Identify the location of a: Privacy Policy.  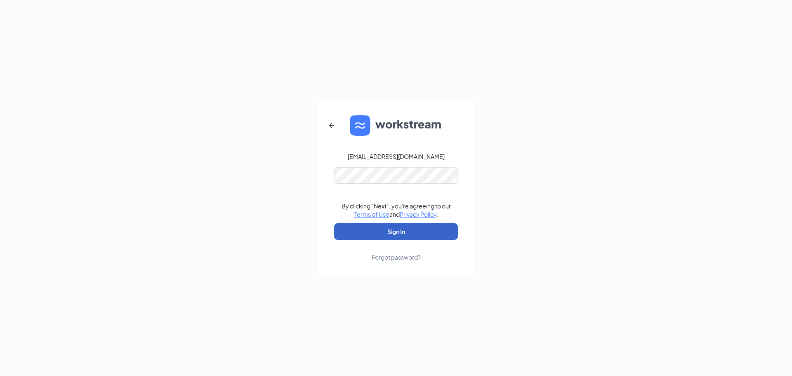
(418, 214).